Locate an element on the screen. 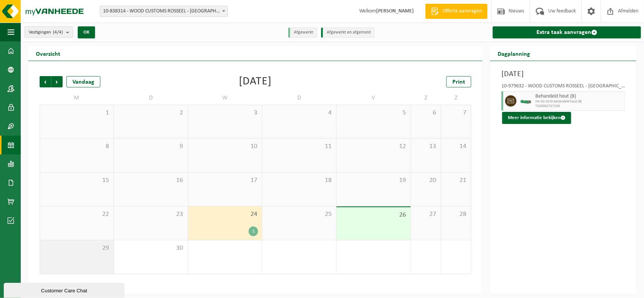 This screenshot has width=644, height=298. span: 22 is located at coordinates (76, 214).